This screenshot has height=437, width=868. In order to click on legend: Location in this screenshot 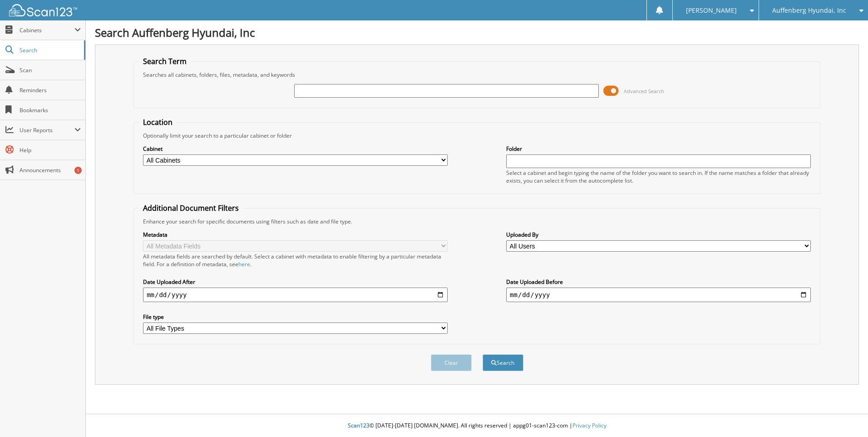, I will do `click(158, 122)`.